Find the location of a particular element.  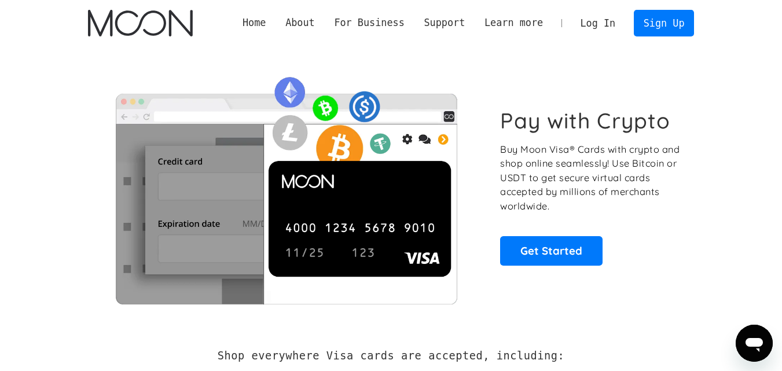

div: Learn more is located at coordinates (513, 23).